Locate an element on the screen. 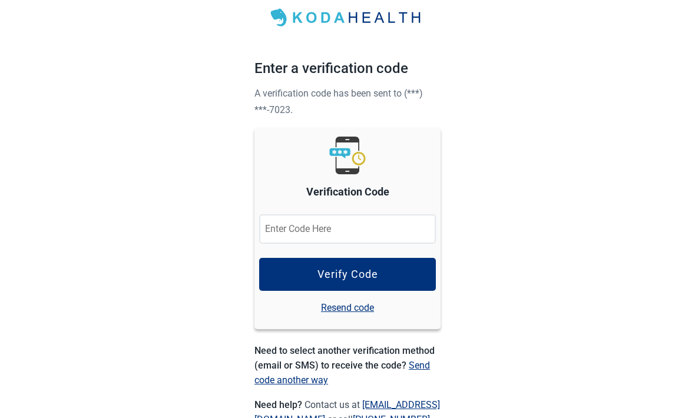 This screenshot has height=418, width=695. label: Verification Code is located at coordinates (348, 192).